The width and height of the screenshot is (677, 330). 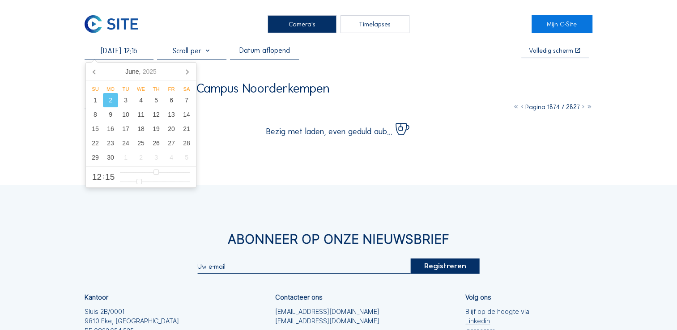 I want to click on div: 17, so click(x=126, y=129).